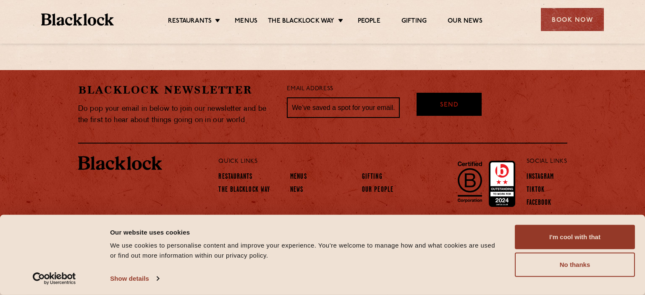 The height and width of the screenshot is (295, 645). What do you see at coordinates (369, 22) in the screenshot?
I see `a: People` at bounding box center [369, 22].